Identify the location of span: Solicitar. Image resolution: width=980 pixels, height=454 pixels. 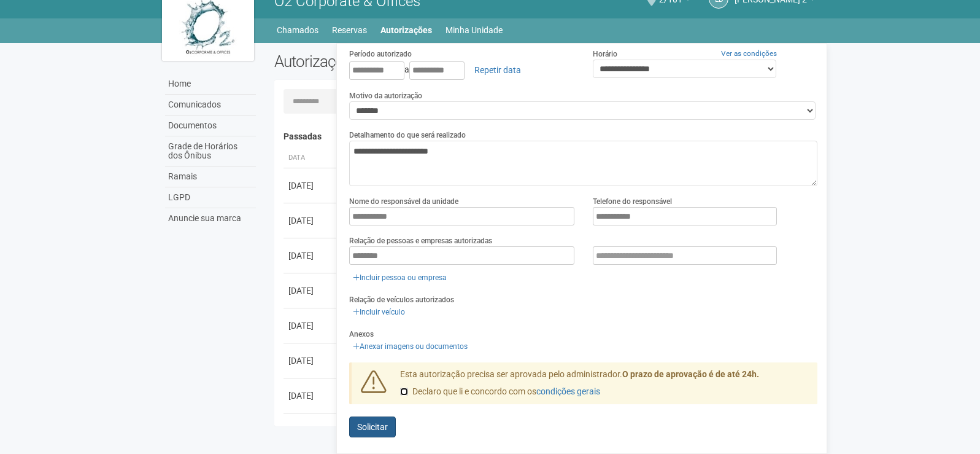
(373, 427).